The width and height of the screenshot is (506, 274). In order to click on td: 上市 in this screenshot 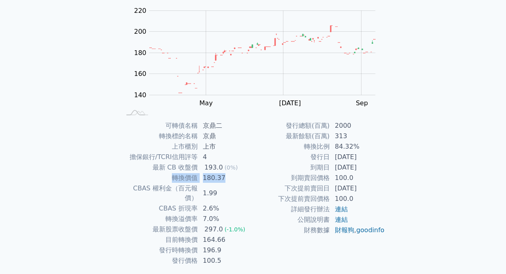, I will do `click(225, 147)`.